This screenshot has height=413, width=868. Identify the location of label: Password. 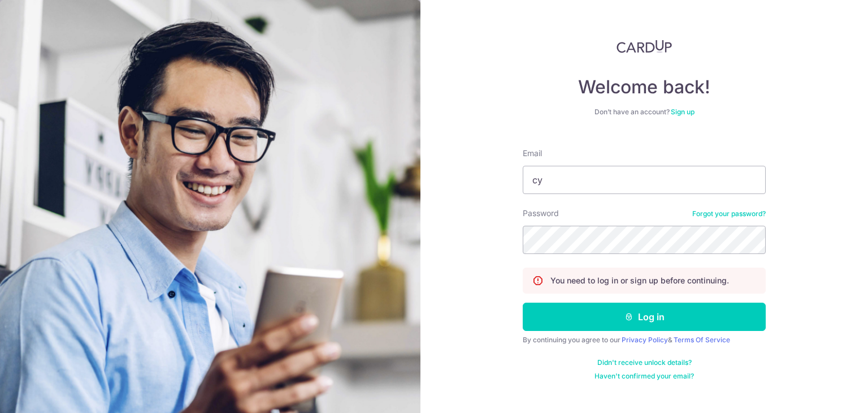
(541, 213).